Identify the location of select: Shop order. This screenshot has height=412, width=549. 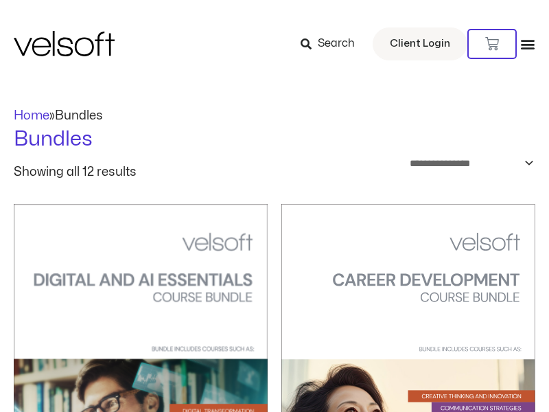
(468, 163).